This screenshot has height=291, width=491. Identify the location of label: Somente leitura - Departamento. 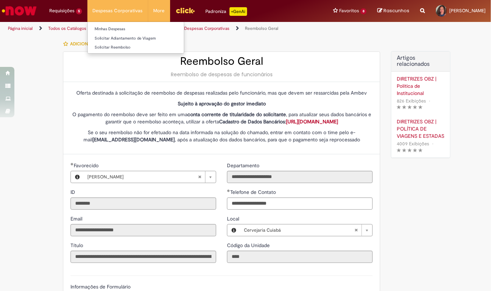
(244, 165).